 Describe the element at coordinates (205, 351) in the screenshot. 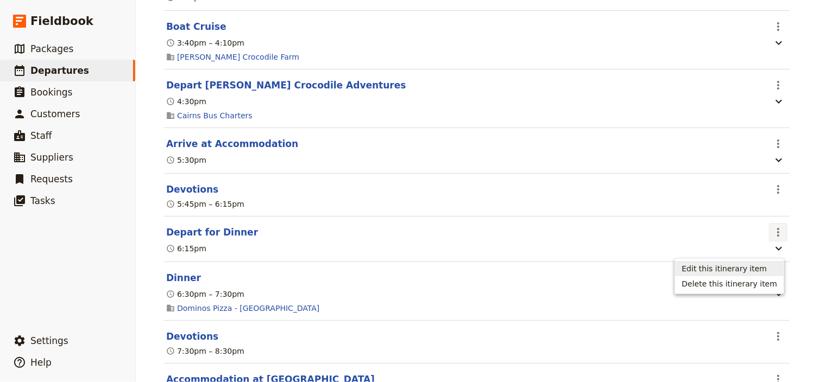

I see `div: 7:30pm – 8:30pm` at that location.